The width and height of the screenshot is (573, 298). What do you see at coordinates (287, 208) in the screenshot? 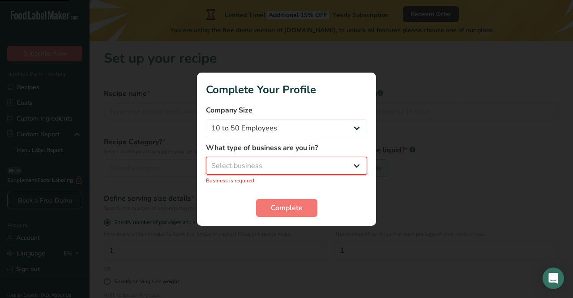
I see `span: Complete` at bounding box center [287, 208].